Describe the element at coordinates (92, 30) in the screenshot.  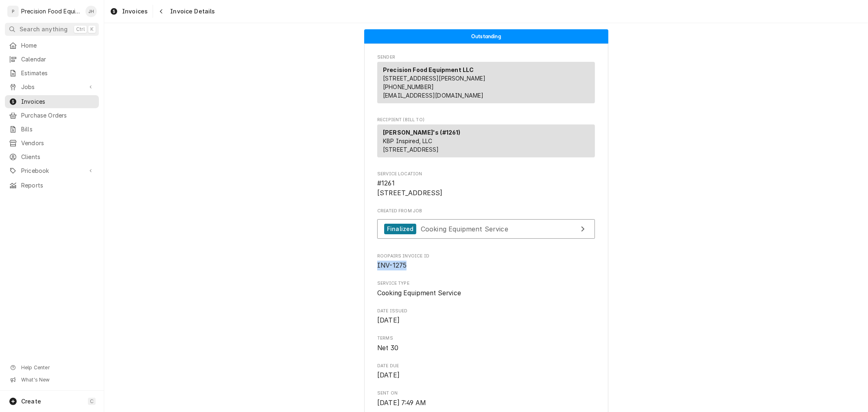
I see `span: K` at that location.